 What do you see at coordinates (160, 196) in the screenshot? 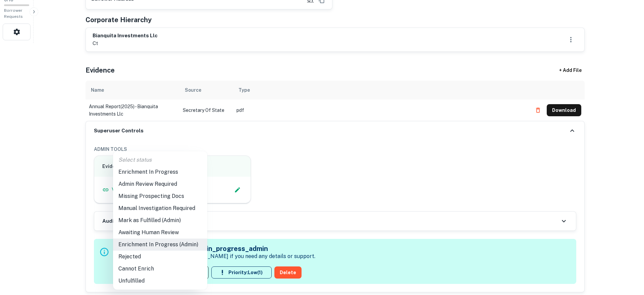
I see `li: Missing Prospecting Docs` at bounding box center [160, 196].